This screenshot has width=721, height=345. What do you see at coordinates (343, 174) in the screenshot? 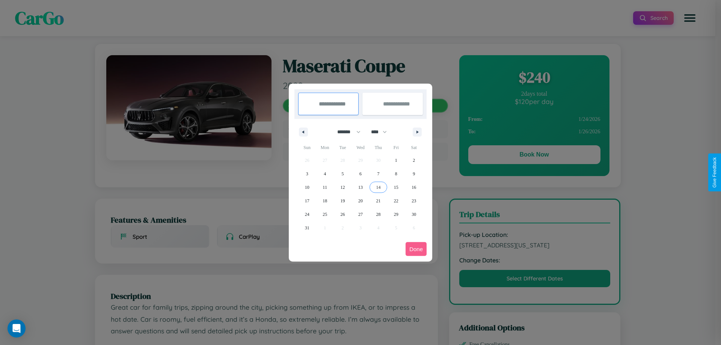
I see `span: 5` at bounding box center [343, 174].